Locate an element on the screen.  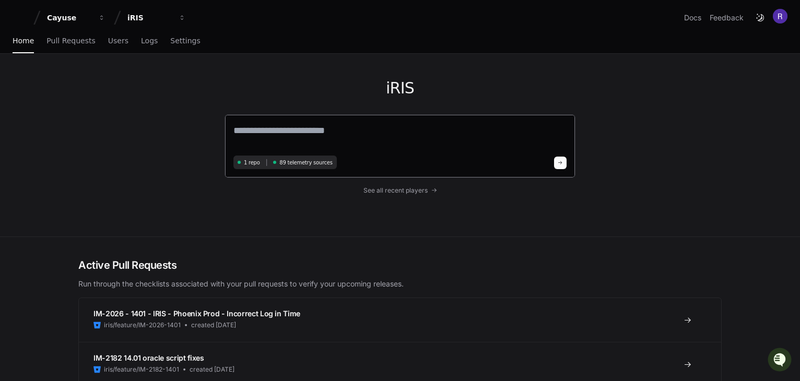
h1: iRIS is located at coordinates (400, 88).